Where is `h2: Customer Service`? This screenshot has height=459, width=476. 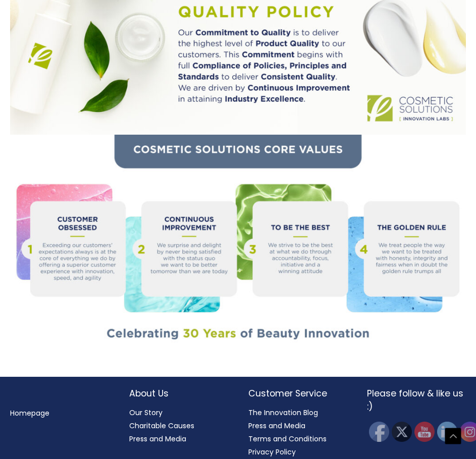 h2: Customer Service is located at coordinates (298, 393).